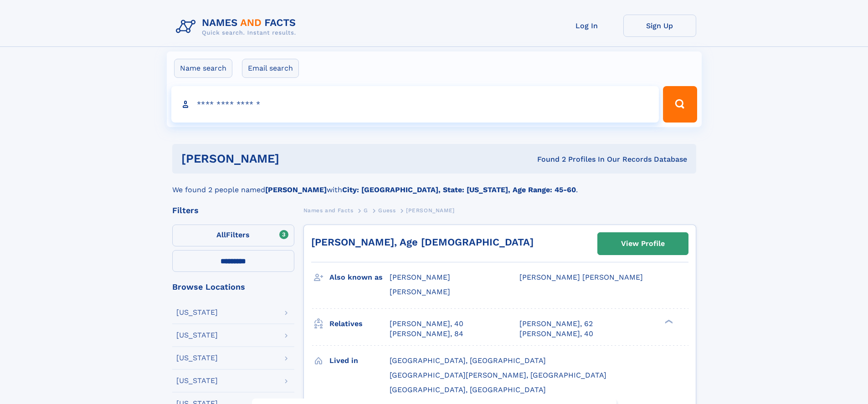 This screenshot has height=404, width=868. What do you see at coordinates (360, 324) in the screenshot?
I see `h3: Relatives` at bounding box center [360, 324].